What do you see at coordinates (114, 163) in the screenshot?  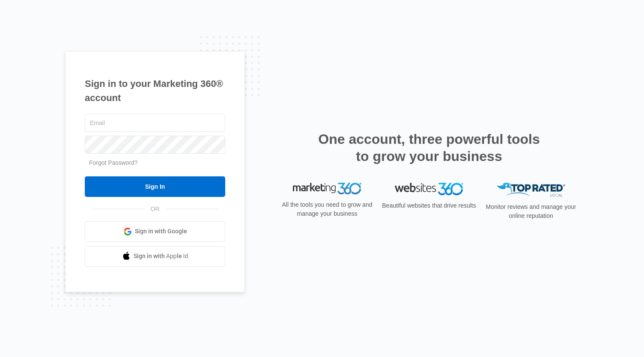 I see `a: Forgot Password?` at bounding box center [114, 163].